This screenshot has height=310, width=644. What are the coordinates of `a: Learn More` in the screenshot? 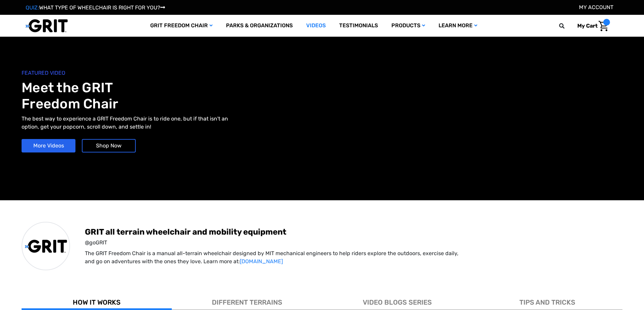 It's located at (458, 26).